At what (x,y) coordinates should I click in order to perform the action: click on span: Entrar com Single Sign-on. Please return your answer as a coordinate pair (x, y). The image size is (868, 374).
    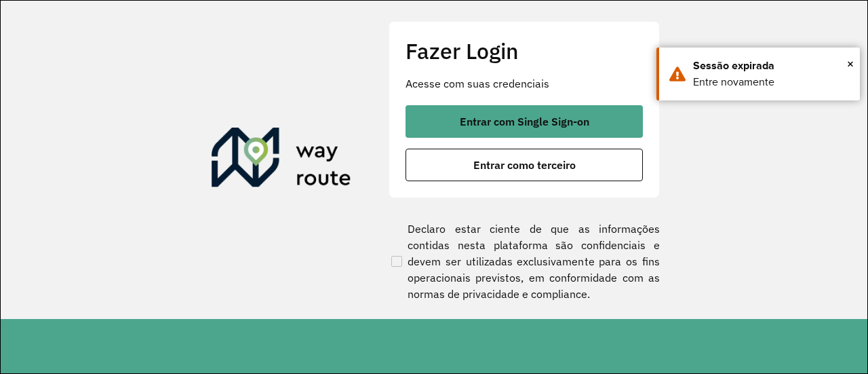
    Looking at the image, I should click on (524, 121).